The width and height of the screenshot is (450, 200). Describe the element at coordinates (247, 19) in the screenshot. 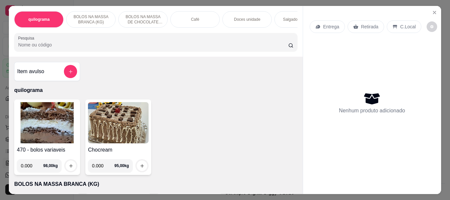

I see `p: Doces unidade` at that location.